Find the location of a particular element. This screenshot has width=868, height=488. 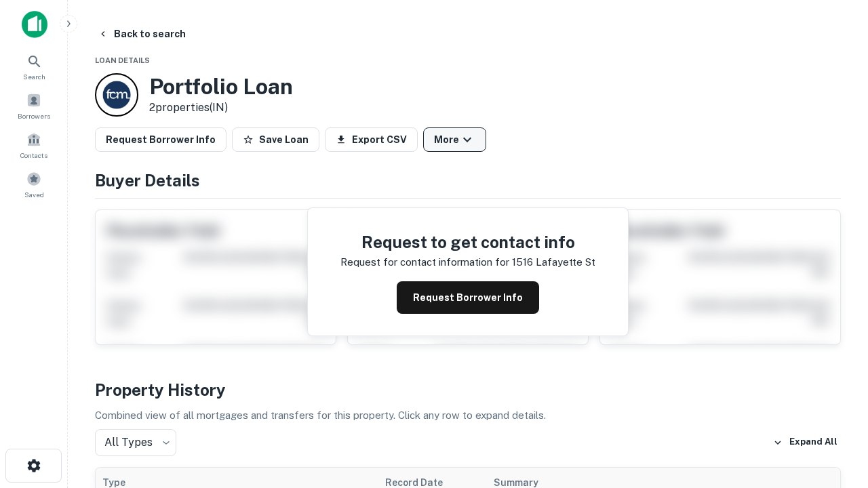

span: Borrowers is located at coordinates (34, 116).